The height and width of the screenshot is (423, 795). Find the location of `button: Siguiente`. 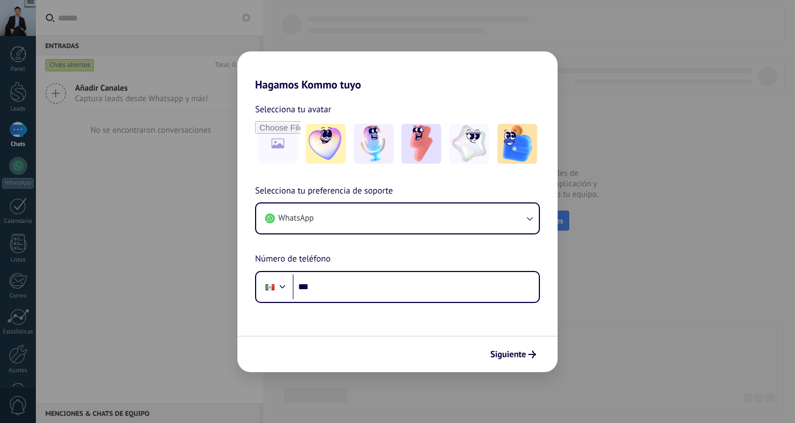

button: Siguiente is located at coordinates (513, 354).